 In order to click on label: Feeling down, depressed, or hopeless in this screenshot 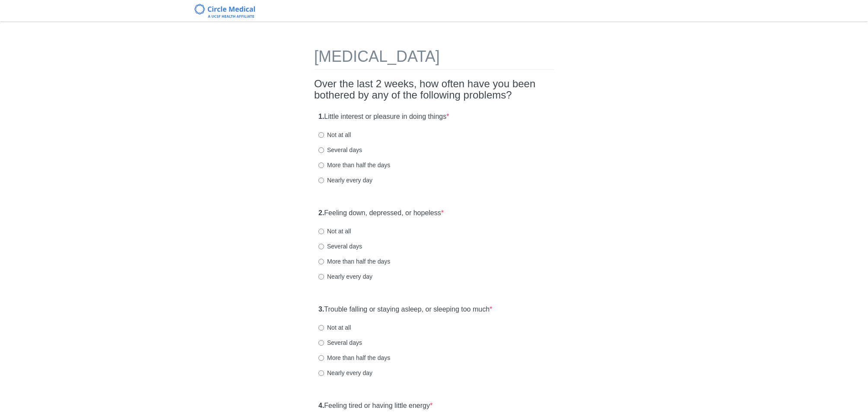, I will do `click(381, 213)`.